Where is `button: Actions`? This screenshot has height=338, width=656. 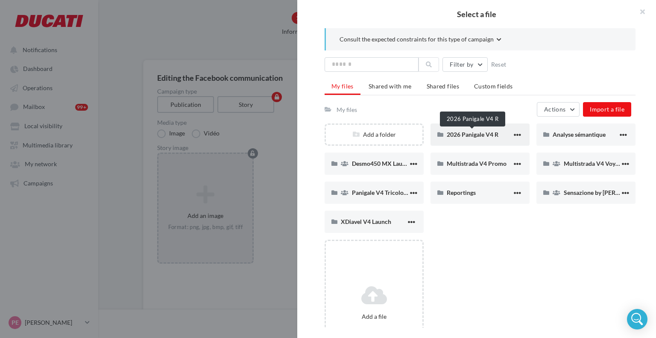 button: Actions is located at coordinates (559, 109).